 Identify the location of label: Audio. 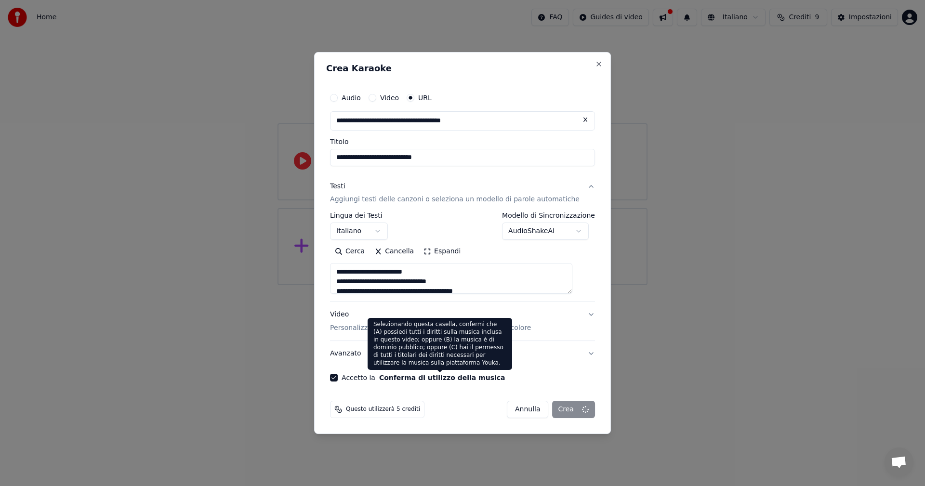
(351, 98).